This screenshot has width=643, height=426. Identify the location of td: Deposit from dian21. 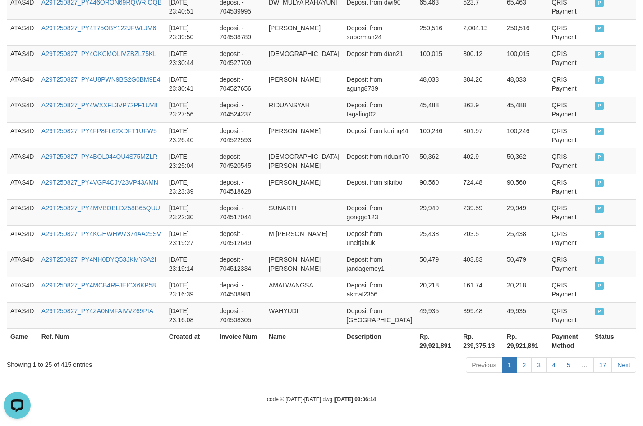
(380, 58).